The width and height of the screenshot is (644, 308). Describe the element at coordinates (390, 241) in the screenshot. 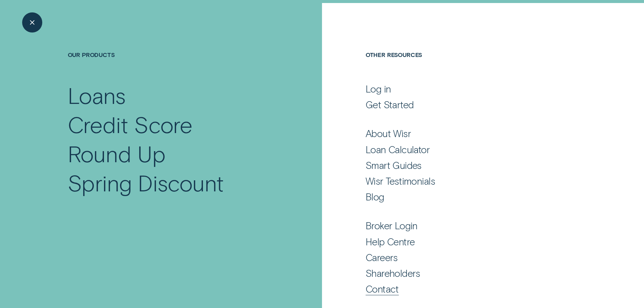

I see `div: Help Centre` at that location.